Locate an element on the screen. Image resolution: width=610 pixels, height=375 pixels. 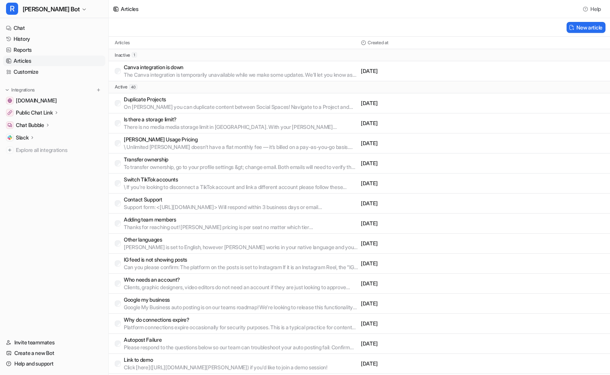
p: The Canva integration is temporarily unavailable while we make some updates. We’ll let you know a... is located at coordinates (241, 75).